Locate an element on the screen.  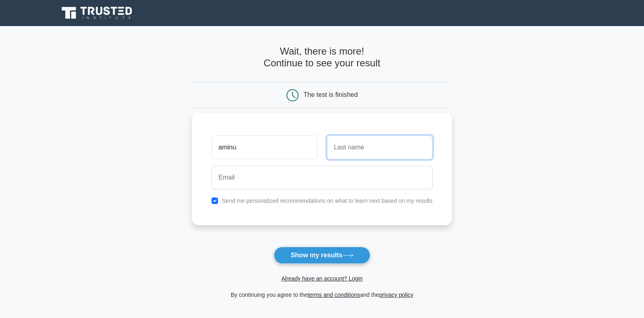
div: The test is finished is located at coordinates (331, 94).